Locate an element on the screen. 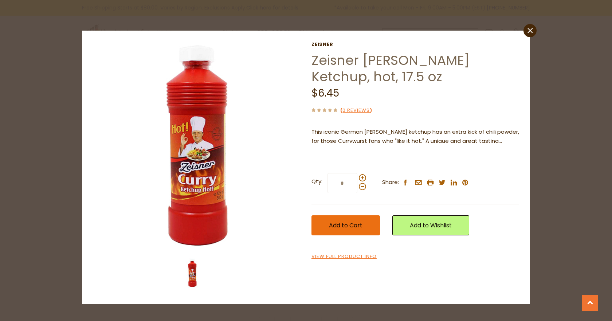 This screenshot has width=612, height=321. a: View Full Product Info is located at coordinates (344, 256).